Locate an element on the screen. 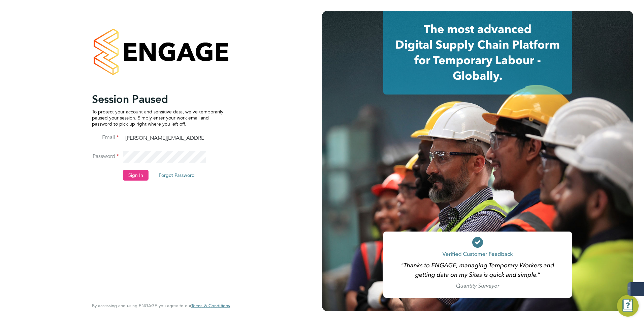 The image size is (644, 322). button: Sign In is located at coordinates (136, 175).